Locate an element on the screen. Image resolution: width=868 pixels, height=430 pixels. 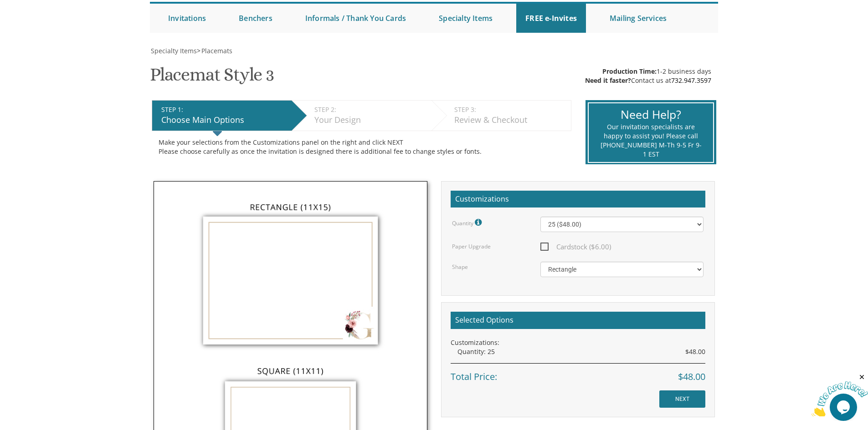
span: Need it faster? is located at coordinates (608, 80).